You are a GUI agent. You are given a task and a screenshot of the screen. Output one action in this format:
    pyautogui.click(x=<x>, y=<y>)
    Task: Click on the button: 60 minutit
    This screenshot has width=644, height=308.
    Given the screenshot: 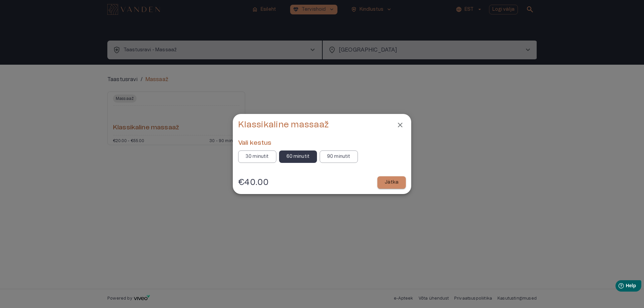 What is the action you would take?
    pyautogui.click(x=298, y=157)
    